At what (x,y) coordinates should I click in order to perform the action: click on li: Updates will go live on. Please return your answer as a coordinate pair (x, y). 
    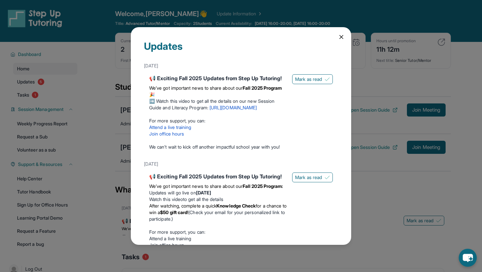
    Looking at the image, I should click on (218, 193).